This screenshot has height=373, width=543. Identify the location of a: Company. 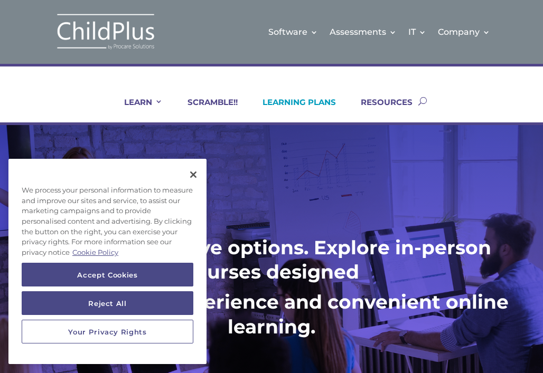
(463, 32).